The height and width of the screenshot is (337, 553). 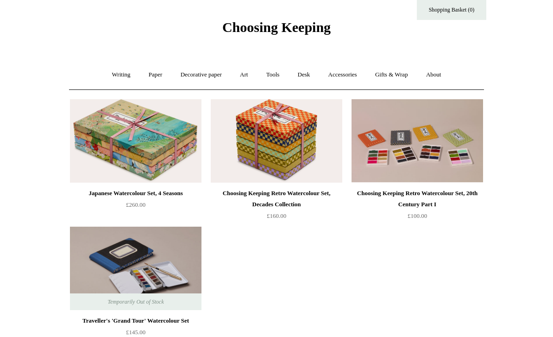 I want to click on span: £145.00, so click(x=136, y=332).